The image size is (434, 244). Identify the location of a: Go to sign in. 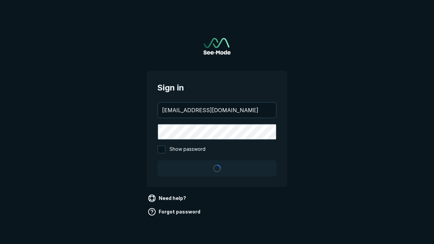
(217, 46).